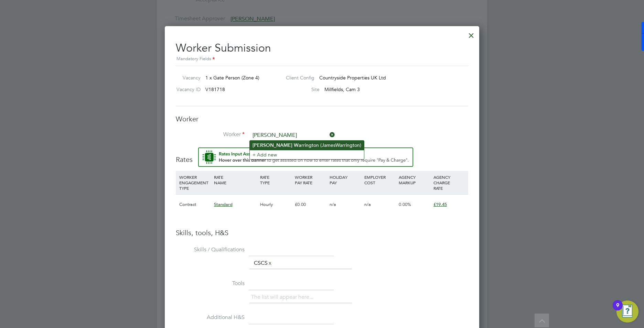 This screenshot has width=644, height=328. Describe the element at coordinates (310, 180) in the screenshot. I see `div: WORKER PAY RATE` at that location.